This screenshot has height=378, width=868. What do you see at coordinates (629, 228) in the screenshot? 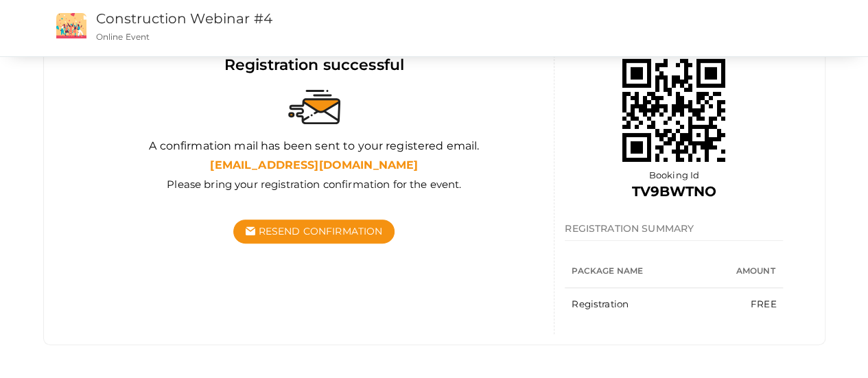
I see `span: REGISTRATION SUMMARY` at bounding box center [629, 228].